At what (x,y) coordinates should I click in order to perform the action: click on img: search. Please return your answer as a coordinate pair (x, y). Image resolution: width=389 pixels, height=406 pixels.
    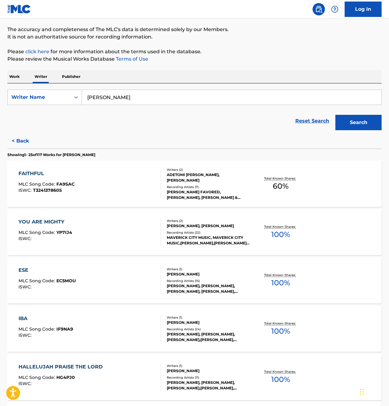
    Looking at the image, I should click on (318, 9).